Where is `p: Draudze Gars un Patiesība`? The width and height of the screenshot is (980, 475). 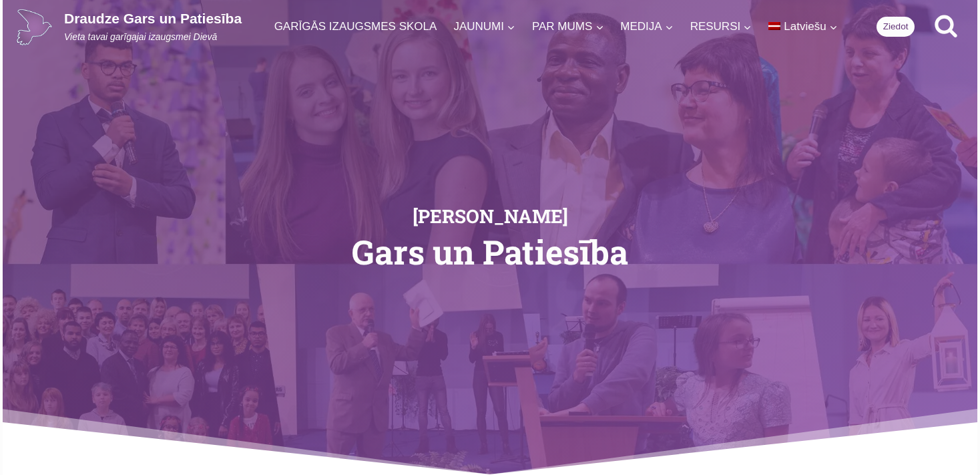
p: Draudze Gars un Patiesība is located at coordinates (153, 18).